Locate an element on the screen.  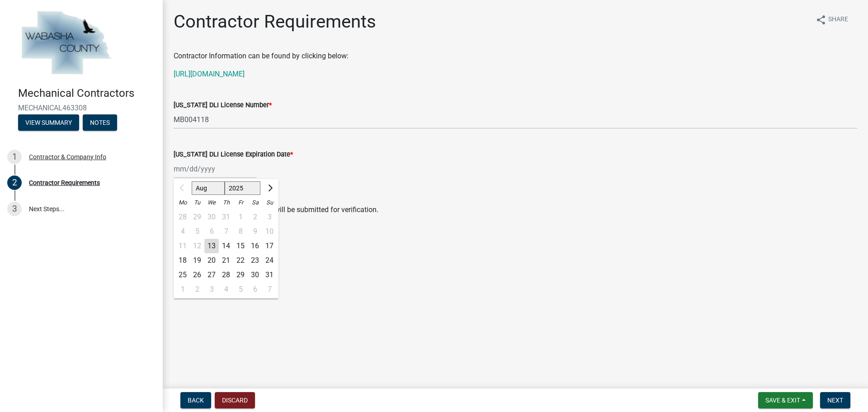
div: Friday, August 29, 2025 is located at coordinates (241, 275).